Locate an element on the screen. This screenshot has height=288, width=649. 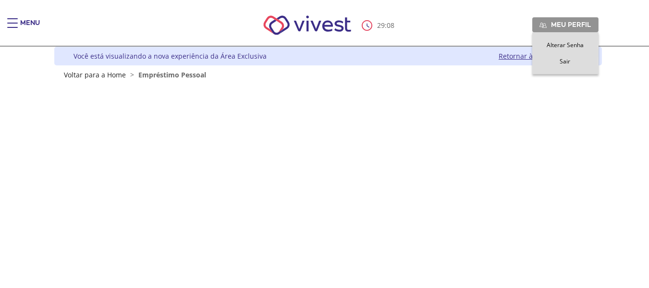
div: Você está visualizando a nova experiência da Área Exclusiva is located at coordinates (170, 56).